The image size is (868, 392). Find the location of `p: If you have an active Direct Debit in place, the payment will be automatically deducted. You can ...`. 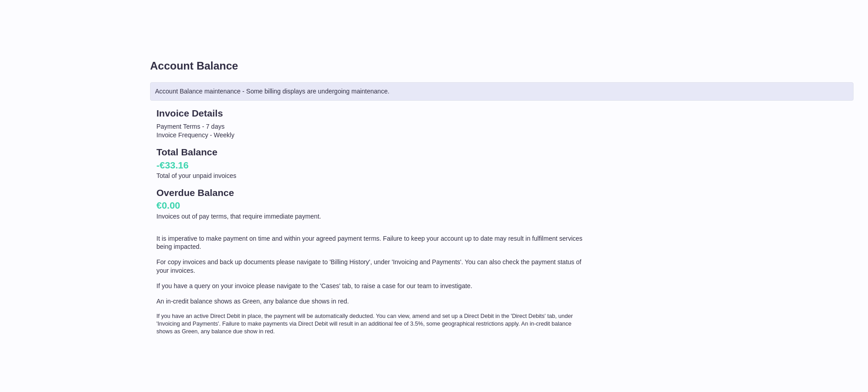

p: If you have an active Direct Debit in place, the payment will be automatically deducted. You can ... is located at coordinates (371, 324).